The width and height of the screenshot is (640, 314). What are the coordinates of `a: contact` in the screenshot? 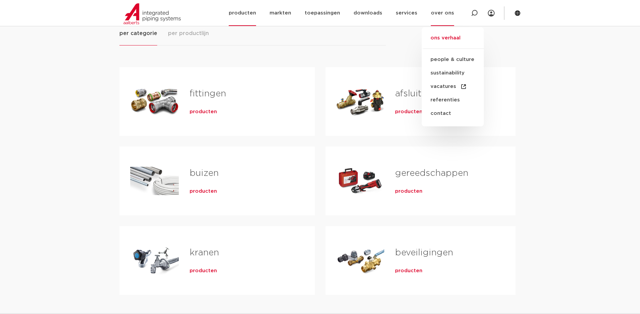 It's located at (453, 114).